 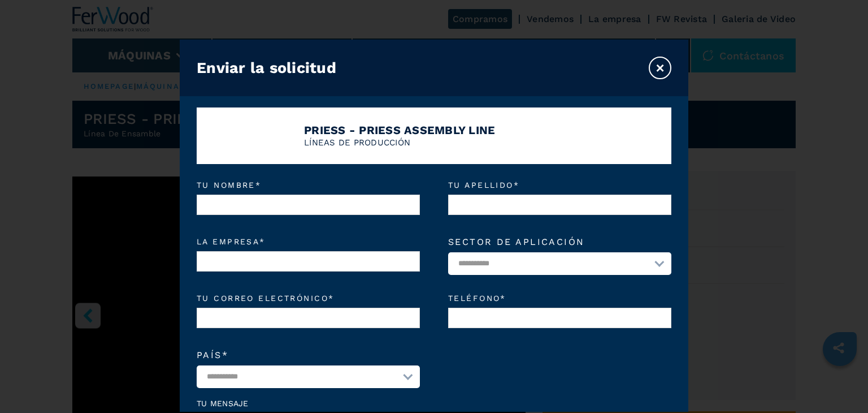 What do you see at coordinates (308, 242) in the screenshot?
I see `em: La empresa` at bounding box center [308, 242].